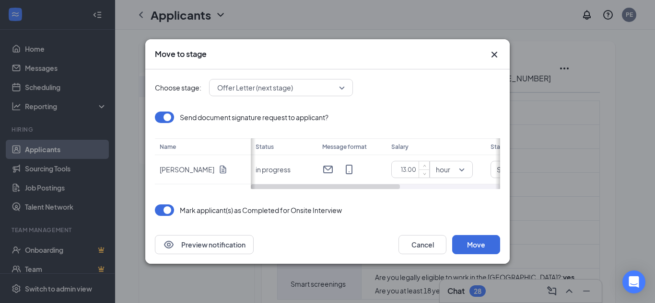 The height and width of the screenshot is (303, 655). I want to click on span: Choose stage:, so click(178, 88).